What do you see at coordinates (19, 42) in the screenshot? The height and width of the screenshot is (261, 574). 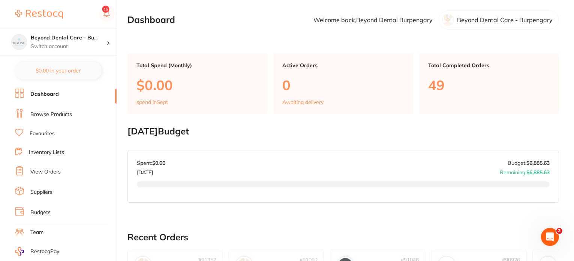 I see `img: Beyond Dental Care - Burpengary` at bounding box center [19, 42].